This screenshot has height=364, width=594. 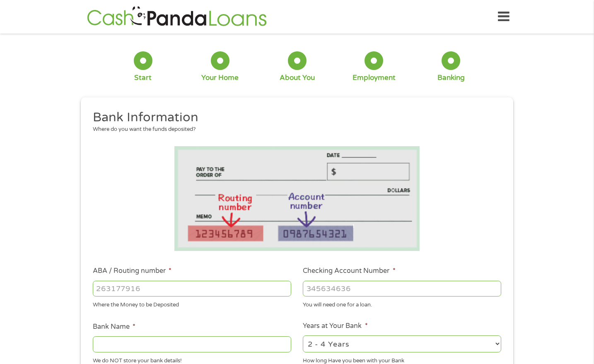 I want to click on label: Years at Your Bank, so click(x=335, y=326).